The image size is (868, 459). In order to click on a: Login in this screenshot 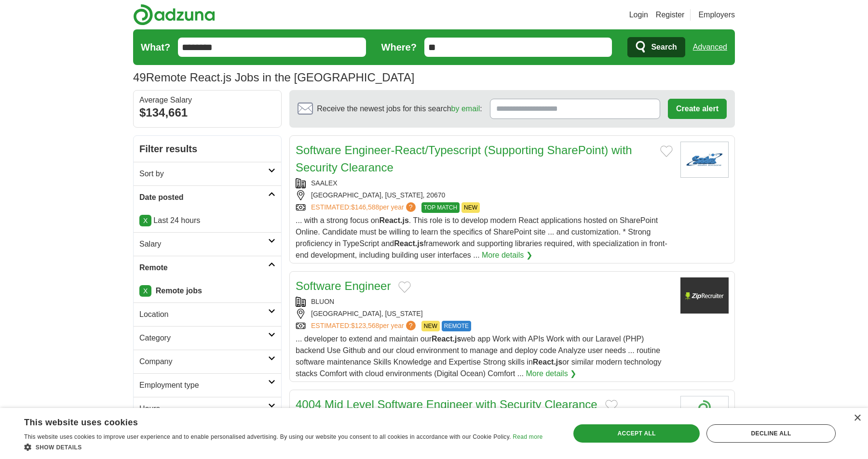, I will do `click(638, 15)`.